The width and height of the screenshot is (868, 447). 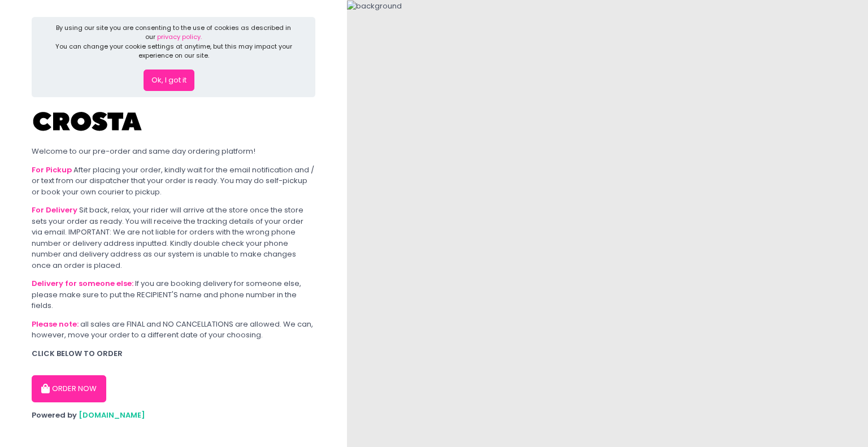 I want to click on a: privacy policy., so click(x=179, y=37).